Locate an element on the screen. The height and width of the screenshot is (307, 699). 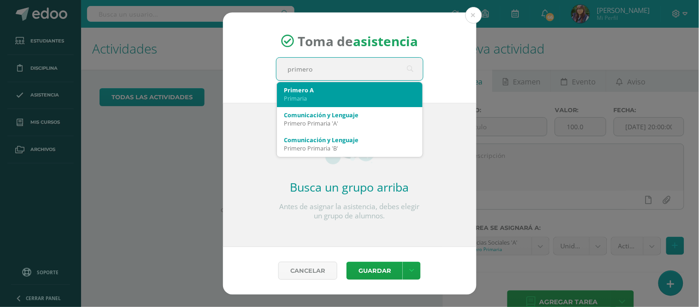
div: Primero Primaria 'A' is located at coordinates (350, 123).